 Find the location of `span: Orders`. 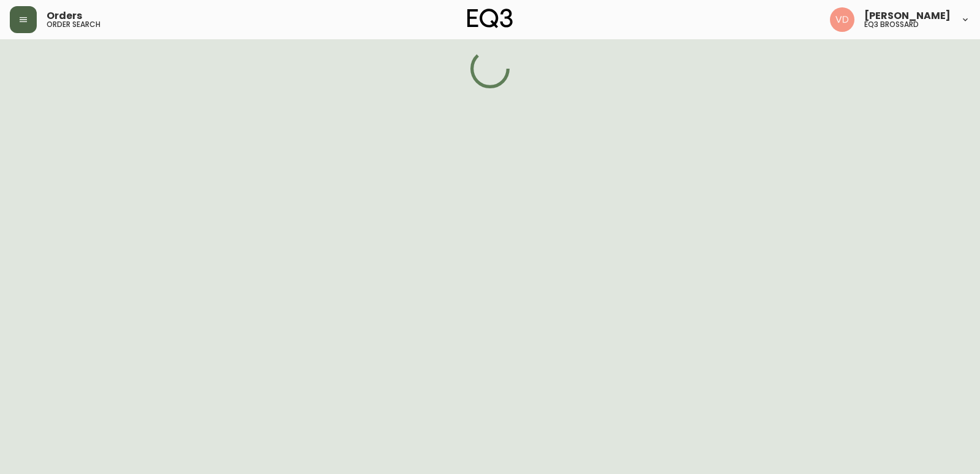

span: Orders is located at coordinates (64, 16).